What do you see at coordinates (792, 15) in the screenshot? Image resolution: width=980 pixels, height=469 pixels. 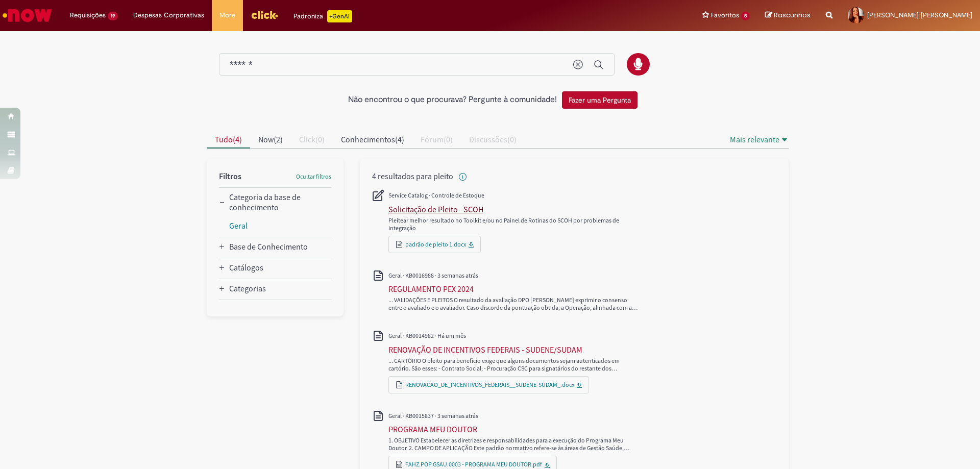 I see `span: Rascunhos` at bounding box center [792, 15].